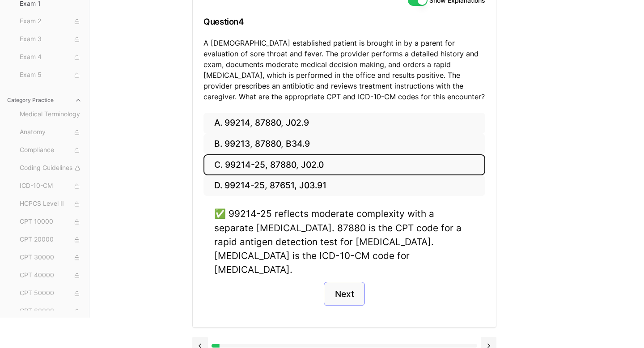 The image size is (644, 348). Describe the element at coordinates (50, 186) in the screenshot. I see `button: ICD-10-CM` at that location.